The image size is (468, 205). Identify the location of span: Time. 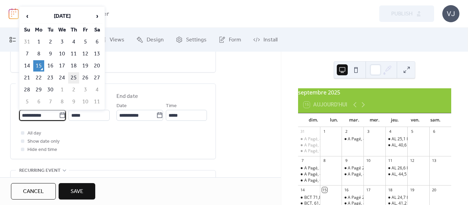
(171, 106).